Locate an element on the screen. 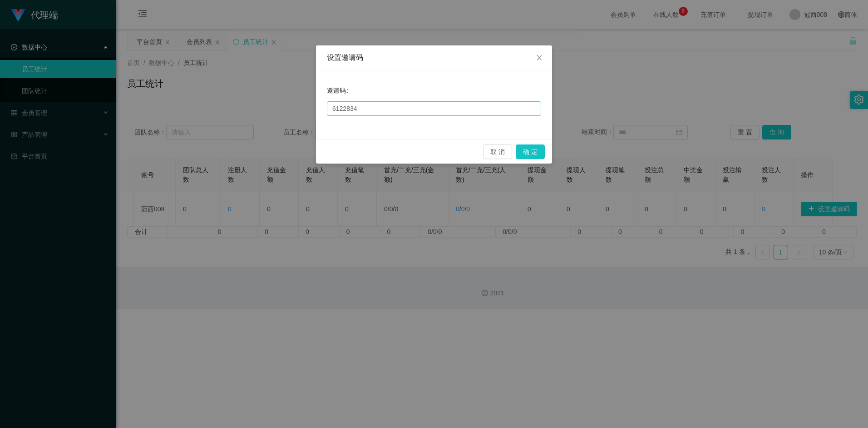 The width and height of the screenshot is (868, 428). label: 邀请码： is located at coordinates (340, 90).